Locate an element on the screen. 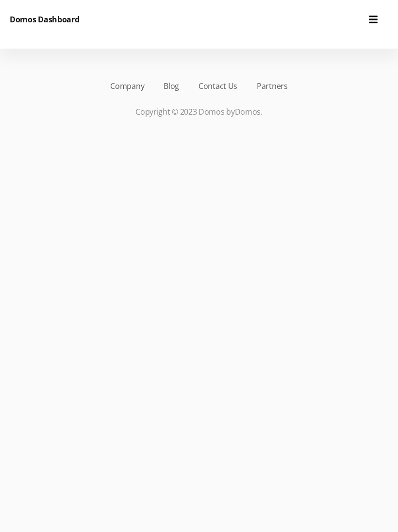 The width and height of the screenshot is (398, 532). a: Contact Us is located at coordinates (218, 86).